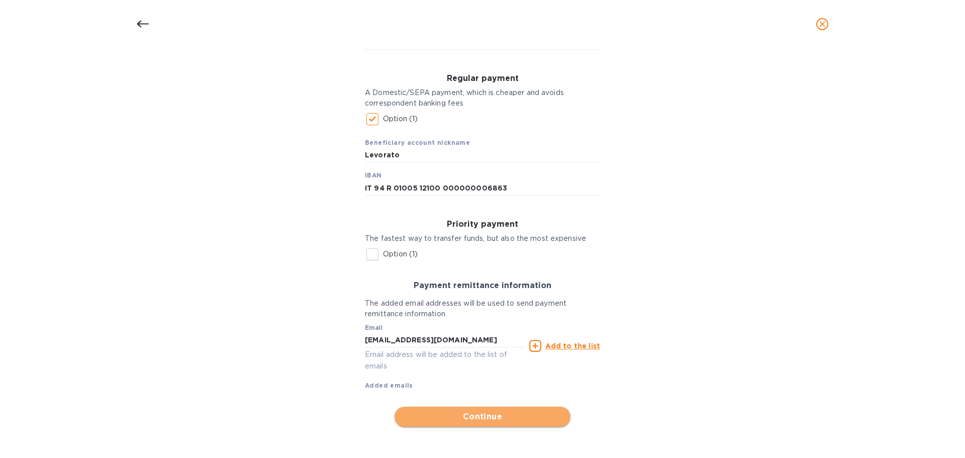 This screenshot has width=965, height=458. I want to click on p: The added email addresses will be used to send payment remittance information., so click(482, 308).